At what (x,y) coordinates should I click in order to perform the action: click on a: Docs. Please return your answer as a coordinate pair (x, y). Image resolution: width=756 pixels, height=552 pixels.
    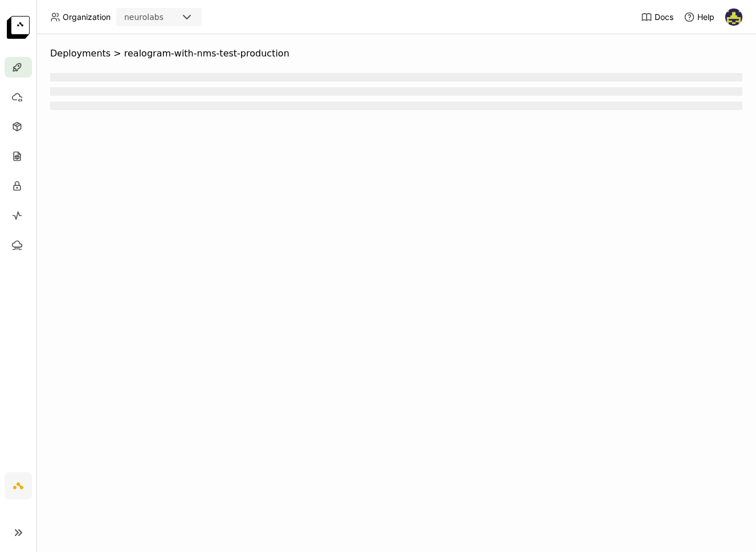
    Looking at the image, I should click on (656, 17).